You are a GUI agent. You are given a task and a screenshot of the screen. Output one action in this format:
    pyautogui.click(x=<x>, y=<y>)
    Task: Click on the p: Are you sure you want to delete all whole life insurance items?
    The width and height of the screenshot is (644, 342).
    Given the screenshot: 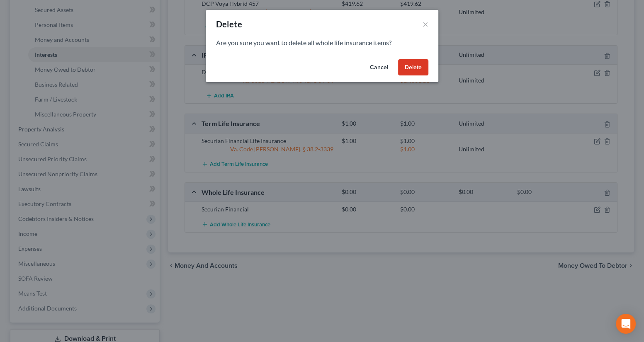 What is the action you would take?
    pyautogui.click(x=322, y=43)
    